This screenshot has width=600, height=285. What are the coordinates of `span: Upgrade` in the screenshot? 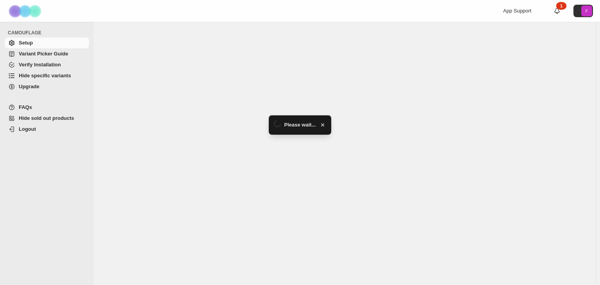 It's located at (29, 86).